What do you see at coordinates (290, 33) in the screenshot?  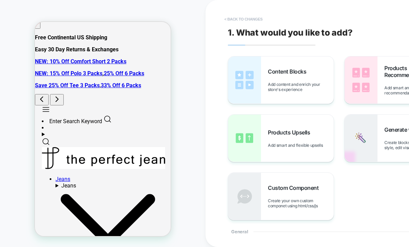 I see `span: 1. What would you like to add?` at bounding box center [290, 33].